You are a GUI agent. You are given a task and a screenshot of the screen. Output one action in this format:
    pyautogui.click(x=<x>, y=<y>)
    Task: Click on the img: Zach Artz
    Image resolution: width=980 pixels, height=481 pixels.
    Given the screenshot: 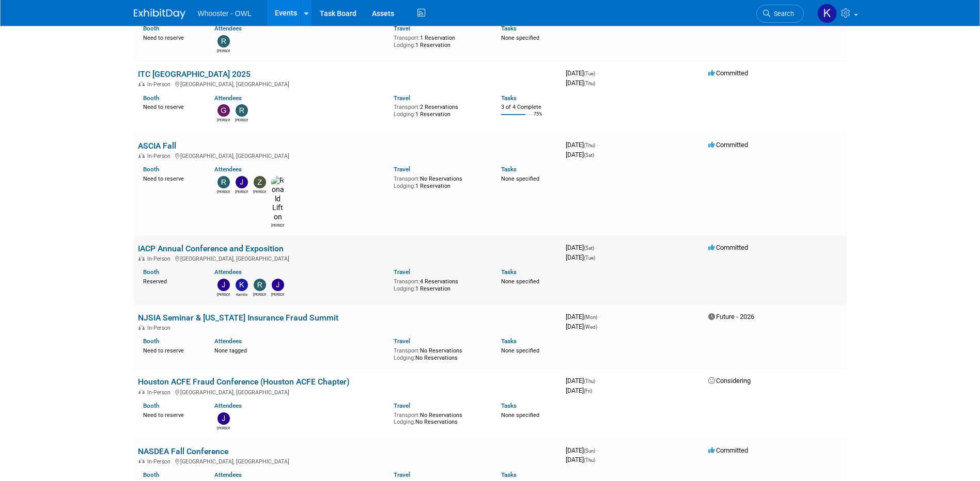 What is the action you would take?
    pyautogui.click(x=260, y=182)
    